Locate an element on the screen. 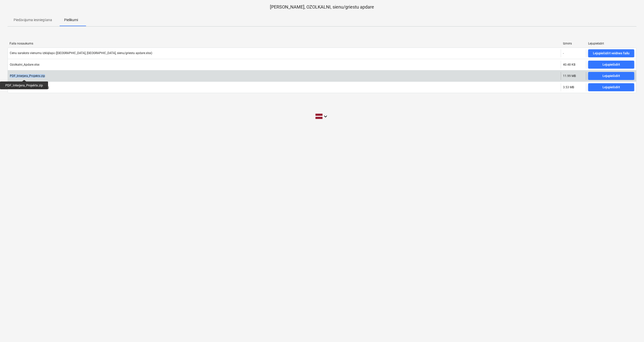  p: Piedāvājuma iesniegšana is located at coordinates (33, 20).